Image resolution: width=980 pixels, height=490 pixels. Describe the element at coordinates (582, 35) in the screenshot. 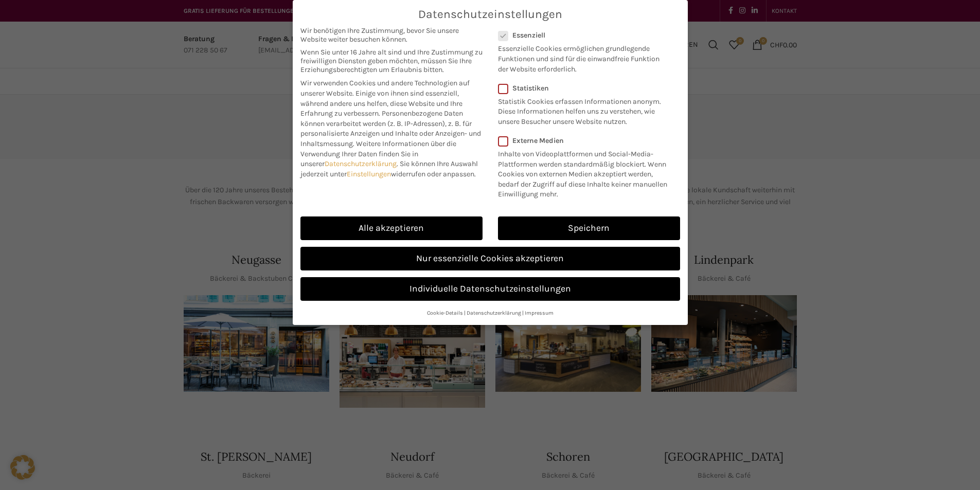

I see `label: Essenziell` at that location.